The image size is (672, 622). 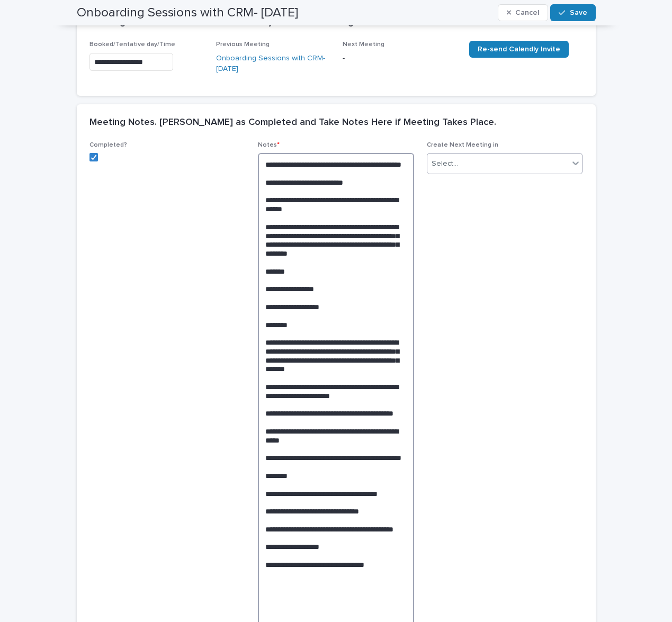 What do you see at coordinates (523, 12) in the screenshot?
I see `button: Cancel` at bounding box center [523, 12].